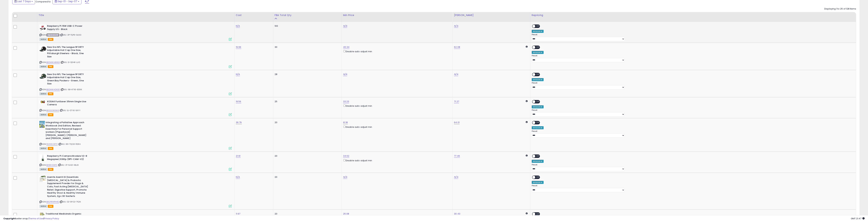 The height and width of the screenshot is (222, 868). Describe the element at coordinates (457, 47) in the screenshot. I see `a: 62.08` at that location.